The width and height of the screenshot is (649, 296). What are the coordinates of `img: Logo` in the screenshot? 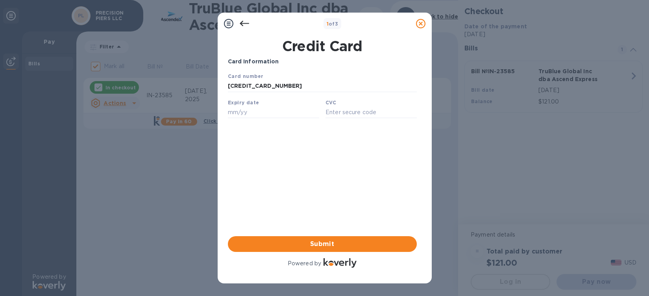 It's located at (340, 263).